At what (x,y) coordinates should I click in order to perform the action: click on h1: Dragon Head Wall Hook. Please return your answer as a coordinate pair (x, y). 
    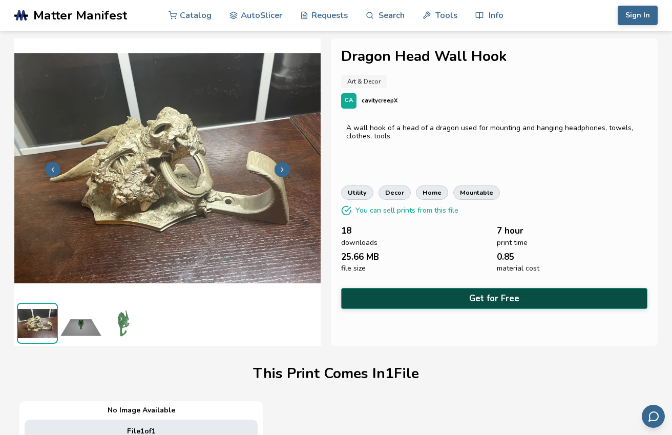
    Looking at the image, I should click on (494, 56).